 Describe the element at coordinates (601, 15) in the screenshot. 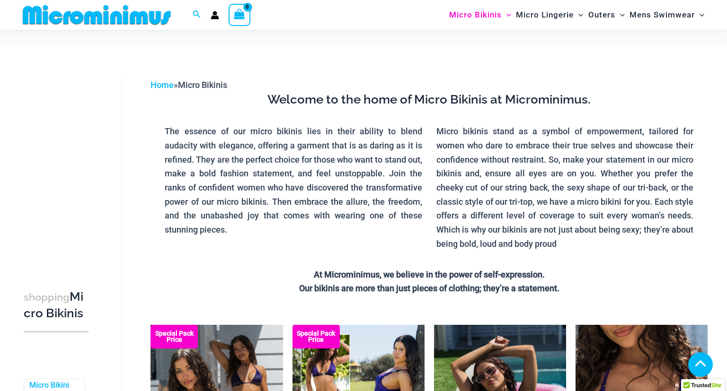

I see `span: Outers` at that location.